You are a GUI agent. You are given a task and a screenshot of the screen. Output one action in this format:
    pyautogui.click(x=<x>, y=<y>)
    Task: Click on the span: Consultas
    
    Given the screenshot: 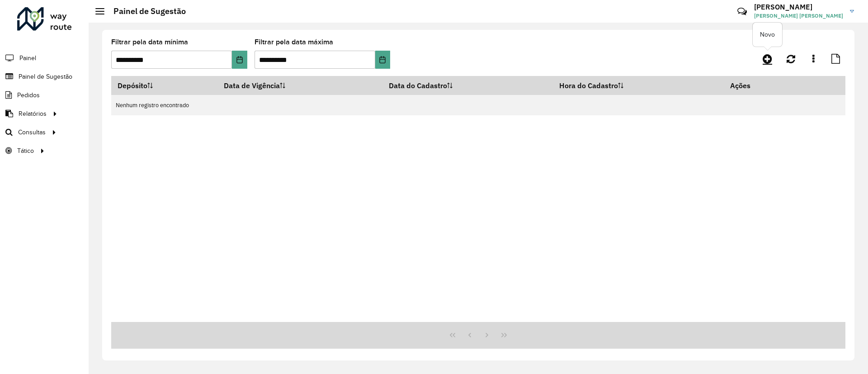 What is the action you would take?
    pyautogui.click(x=32, y=132)
    